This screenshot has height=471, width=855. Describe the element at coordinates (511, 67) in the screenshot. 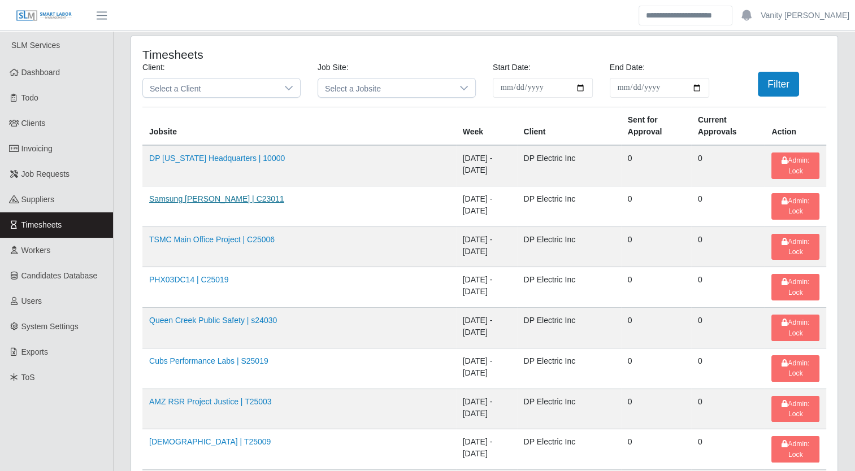

I see `label: Start Date:` at that location.